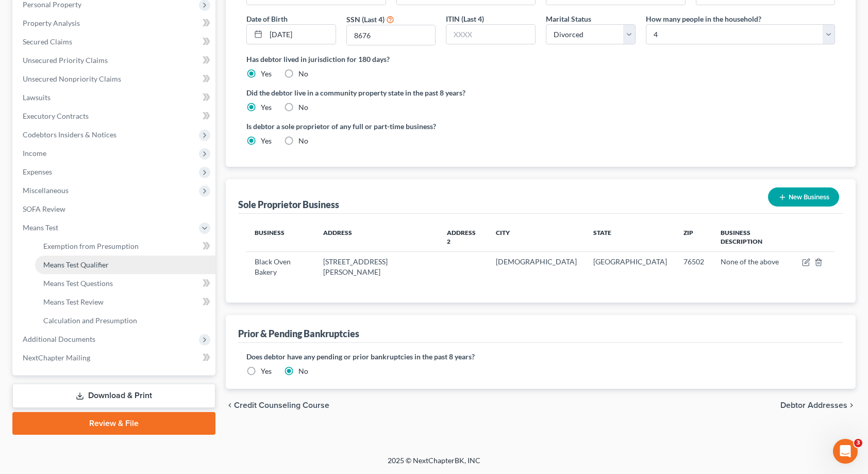 The height and width of the screenshot is (474, 868). I want to click on span: Lawsuits, so click(37, 97).